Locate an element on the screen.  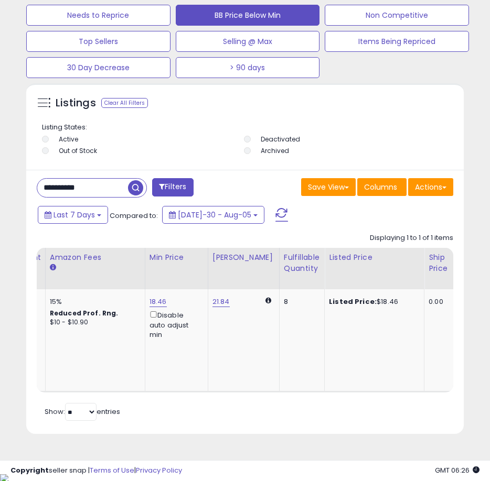
button: 30 Day Decrease is located at coordinates (98, 68).